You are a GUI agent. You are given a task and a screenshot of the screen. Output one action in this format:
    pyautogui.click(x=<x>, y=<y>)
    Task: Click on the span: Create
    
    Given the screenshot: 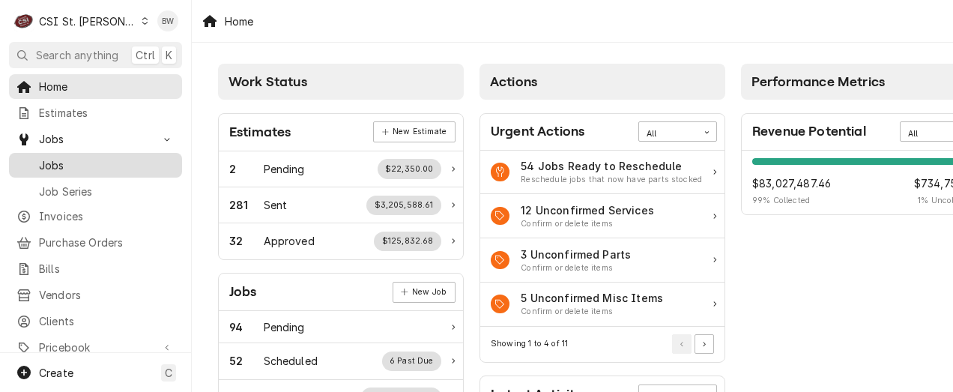 What is the action you would take?
    pyautogui.click(x=56, y=372)
    